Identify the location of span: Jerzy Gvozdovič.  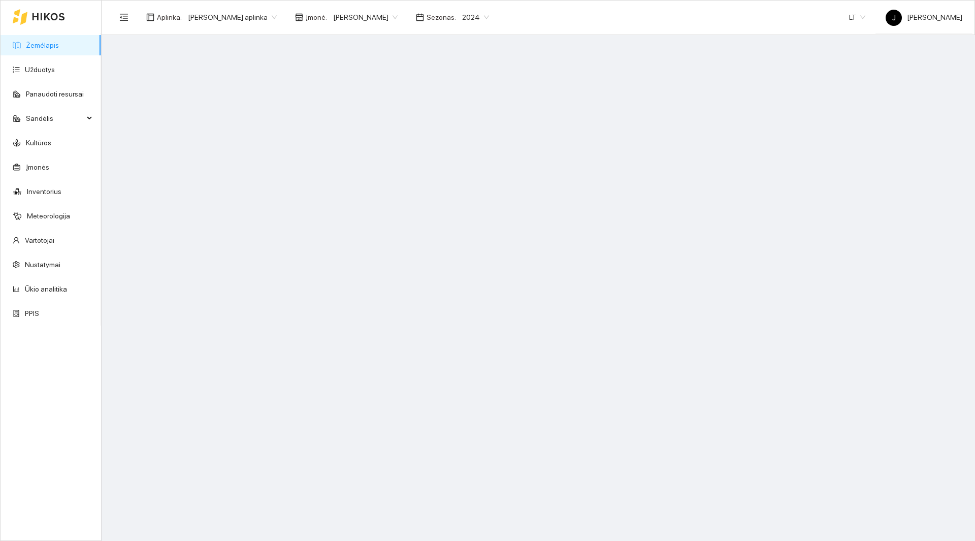
(365, 17).